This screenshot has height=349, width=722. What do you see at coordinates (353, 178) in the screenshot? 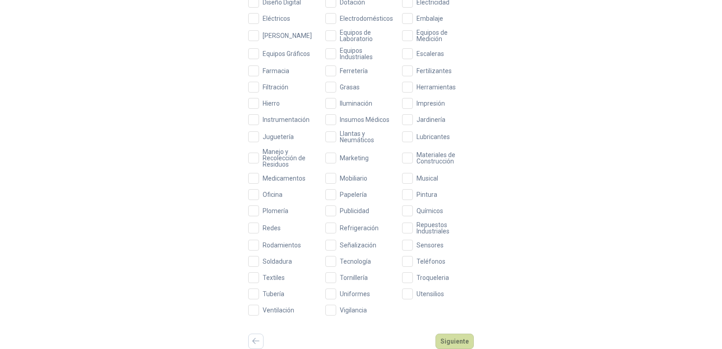
I see `span: Mobiliario` at bounding box center [353, 178].